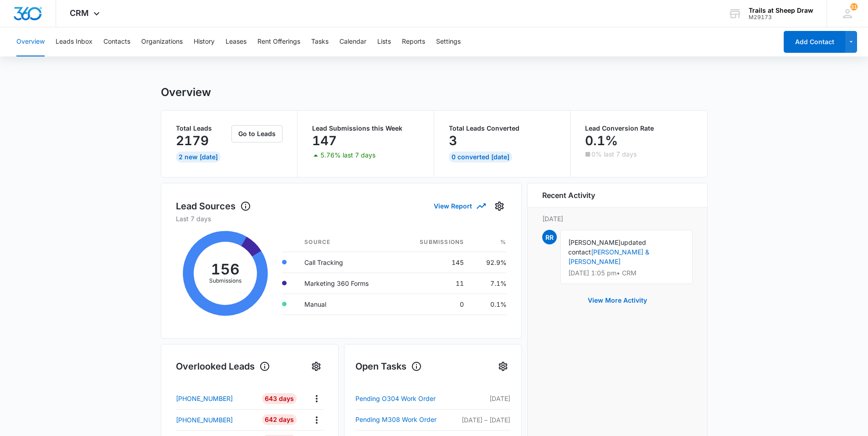 This screenshot has height=436, width=868. Describe the element at coordinates (347, 304) in the screenshot. I see `td: Manual` at that location.